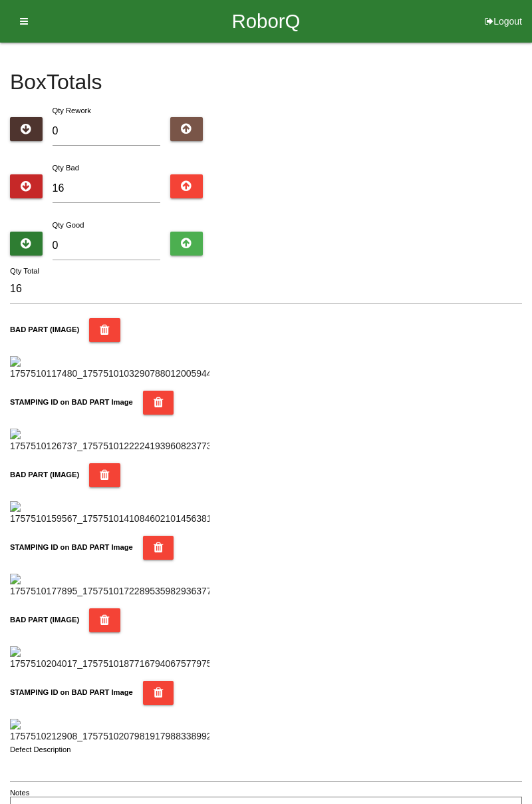 The width and height of the screenshot is (532, 804). What do you see at coordinates (110, 731) in the screenshot?
I see `img: 1757510212908_17575102079819179883389921765324.jpg` at bounding box center [110, 731].